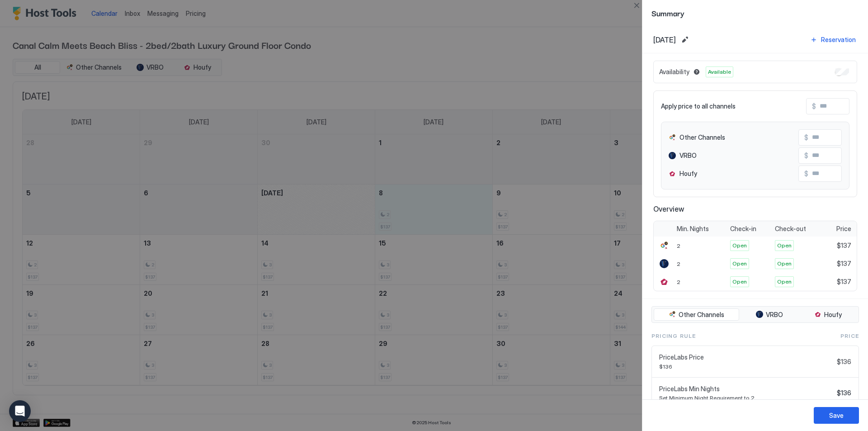 The height and width of the screenshot is (431, 868). I want to click on span: Available, so click(719, 72).